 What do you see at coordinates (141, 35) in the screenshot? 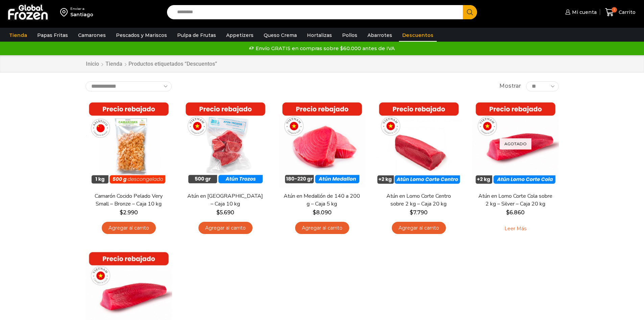
I see `a: Pescados y Mariscos` at bounding box center [141, 35].